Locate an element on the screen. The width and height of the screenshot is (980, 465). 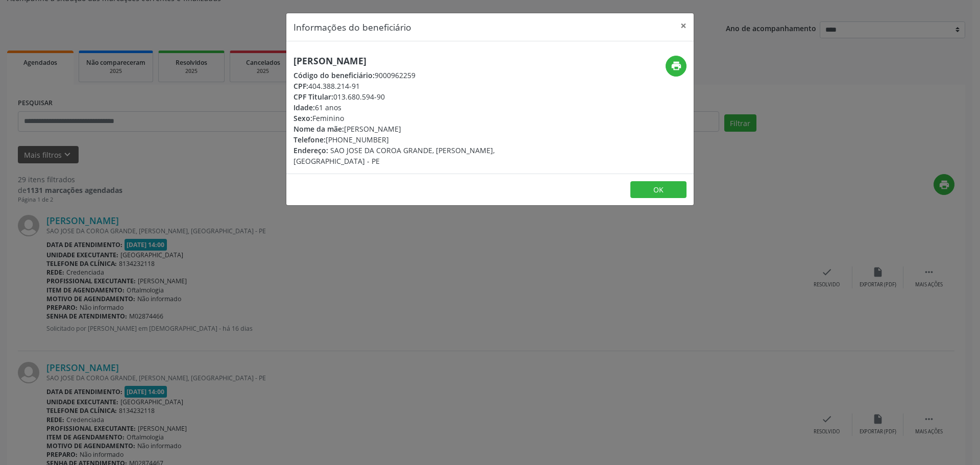
div: 61 anos is located at coordinates (422, 107).